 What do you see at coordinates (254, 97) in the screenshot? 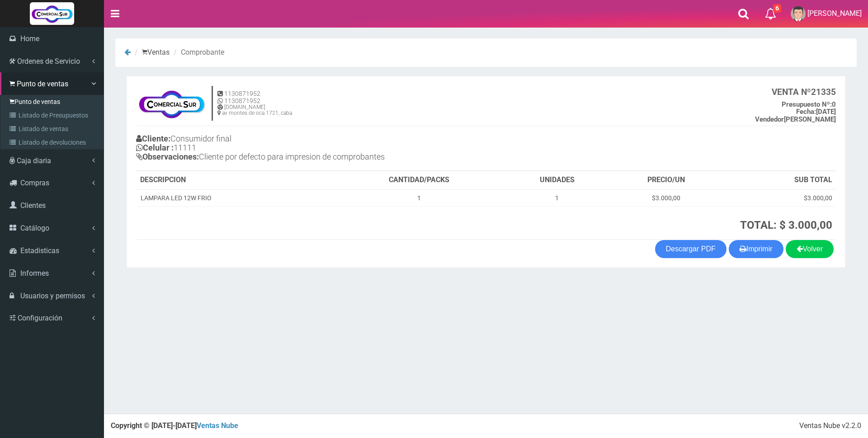
I see `h5: 1130871952 1130871952` at bounding box center [254, 97].